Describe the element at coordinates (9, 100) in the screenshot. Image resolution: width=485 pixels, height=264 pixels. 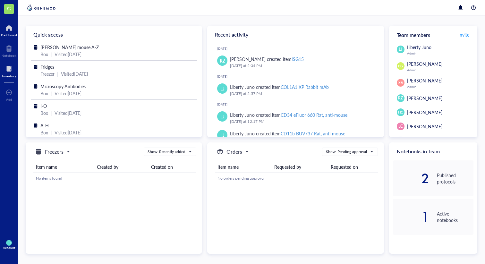
I see `div: Add` at that location.